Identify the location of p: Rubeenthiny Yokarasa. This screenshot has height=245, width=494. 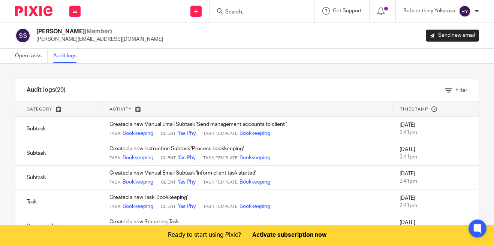
(429, 11).